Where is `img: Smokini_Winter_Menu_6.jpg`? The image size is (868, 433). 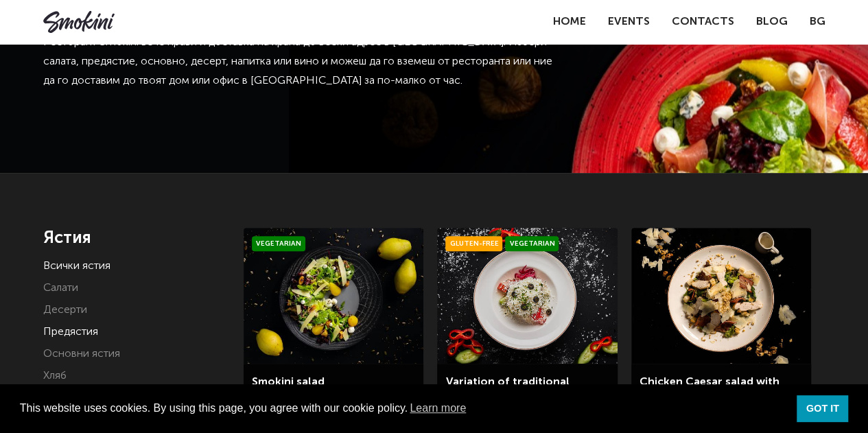 img: Smokini_Winter_Menu_6.jpg is located at coordinates (527, 296).